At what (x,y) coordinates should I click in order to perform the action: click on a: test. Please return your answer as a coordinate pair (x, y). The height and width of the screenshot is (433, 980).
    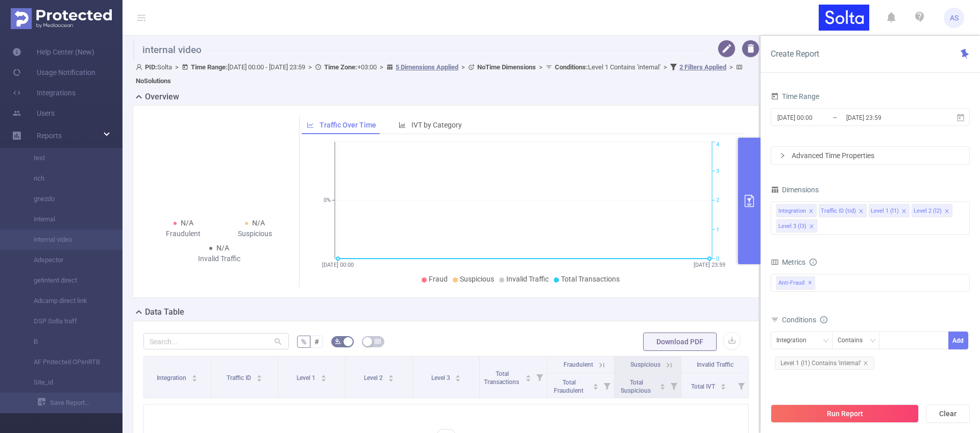
    Looking at the image, I should click on (66, 158).